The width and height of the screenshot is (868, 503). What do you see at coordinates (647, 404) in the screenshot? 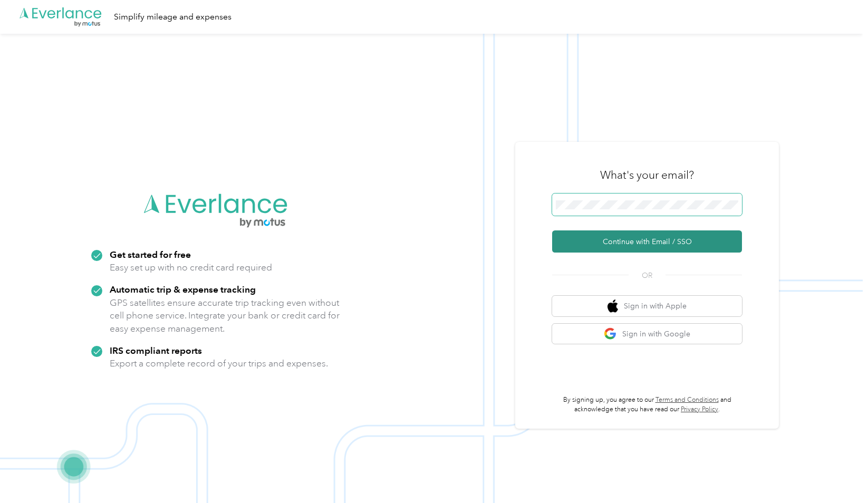
I see `p: By signing up, you agree to our and acknowledge that you have read our .` at bounding box center [647, 404].